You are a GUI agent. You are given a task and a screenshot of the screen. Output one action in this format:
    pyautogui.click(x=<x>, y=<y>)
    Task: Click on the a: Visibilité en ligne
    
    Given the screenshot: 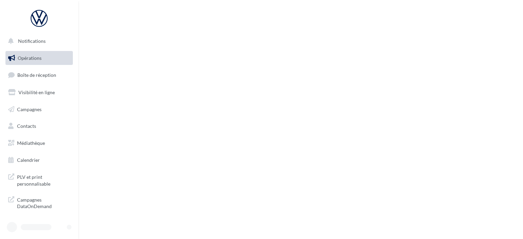 What is the action you would take?
    pyautogui.click(x=39, y=93)
    